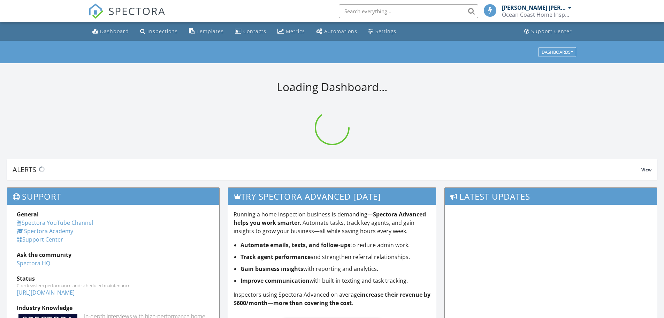 This screenshot has width=664, height=318. I want to click on strong: Track agent performance, so click(275, 257).